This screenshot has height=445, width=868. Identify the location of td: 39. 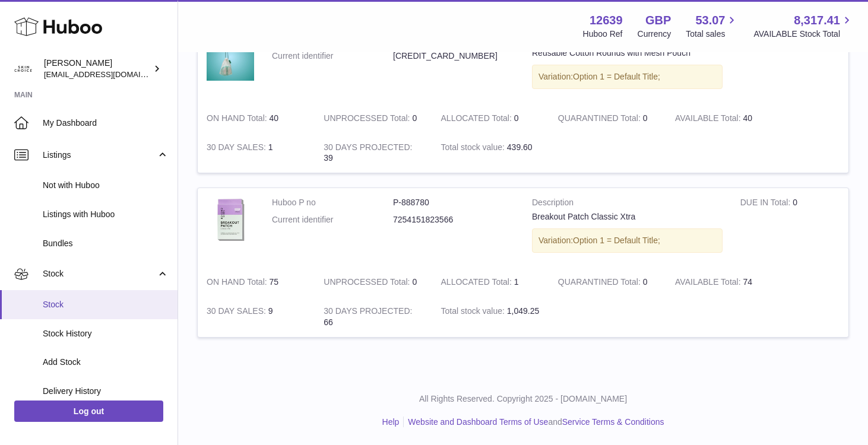
(373, 153).